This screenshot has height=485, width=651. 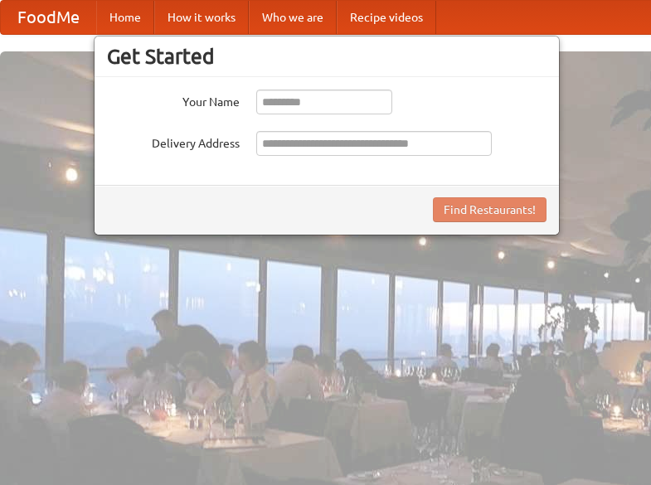 What do you see at coordinates (293, 17) in the screenshot?
I see `a: Who we are` at bounding box center [293, 17].